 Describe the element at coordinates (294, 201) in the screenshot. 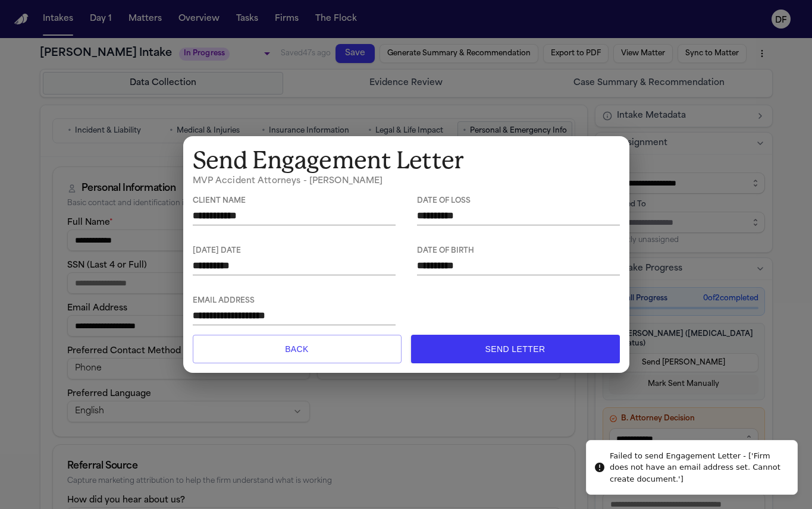

I see `span: Client Name` at that location.